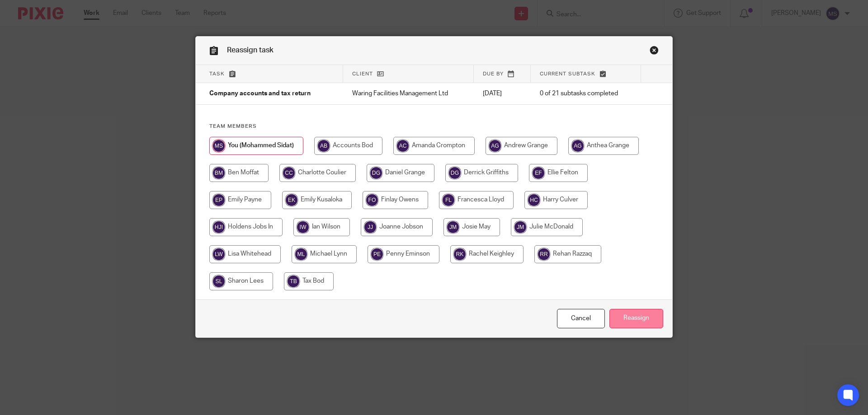  Describe the element at coordinates (567, 73) in the screenshot. I see `span: Current subtask` at that location.